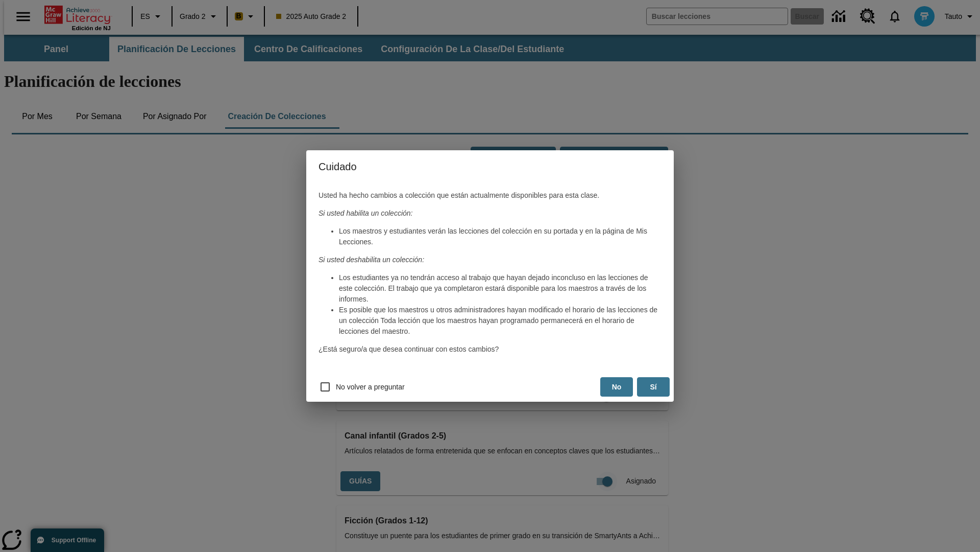  I want to click on li: Es posible que los maestros u otros administradores hayan modificado el horario de las lecciones ..., so click(500, 320).